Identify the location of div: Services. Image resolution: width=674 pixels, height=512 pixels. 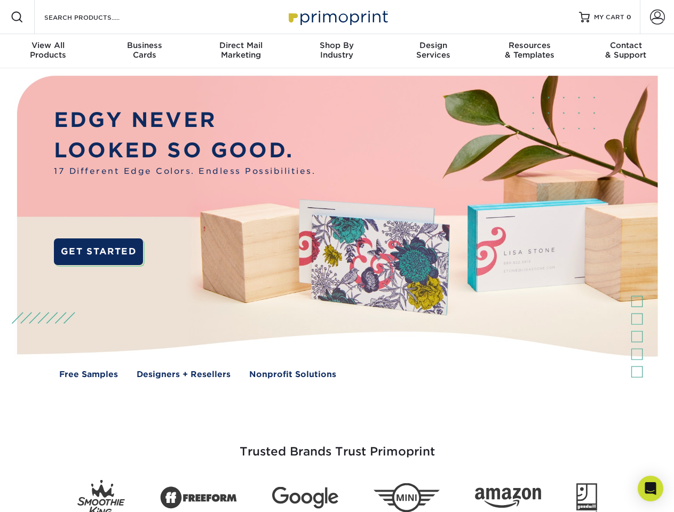
(433, 50).